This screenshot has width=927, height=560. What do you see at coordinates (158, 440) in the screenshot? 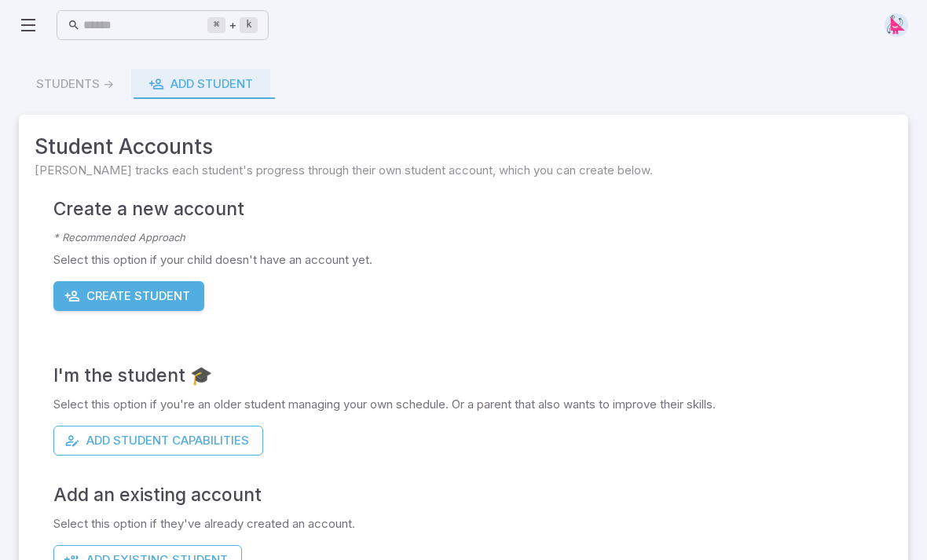
I see `button: Add Student Capabilities` at bounding box center [158, 440].